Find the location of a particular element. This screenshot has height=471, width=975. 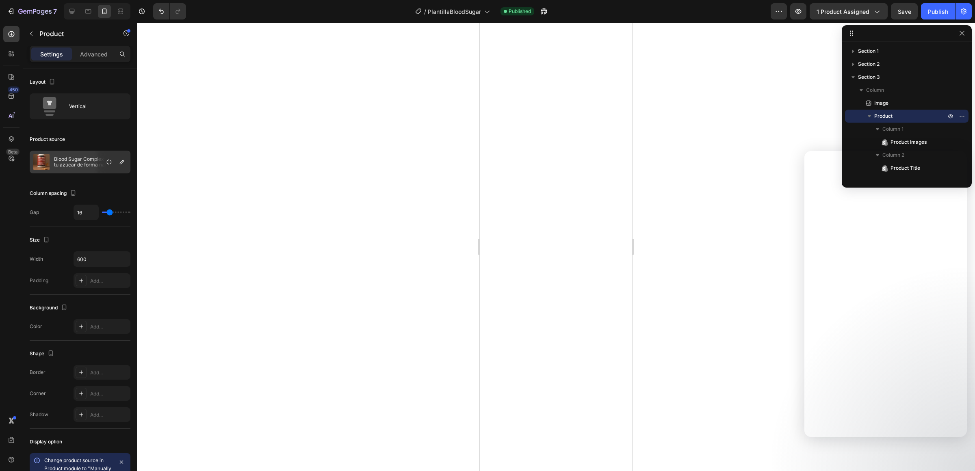

div: Layout is located at coordinates (43, 82).